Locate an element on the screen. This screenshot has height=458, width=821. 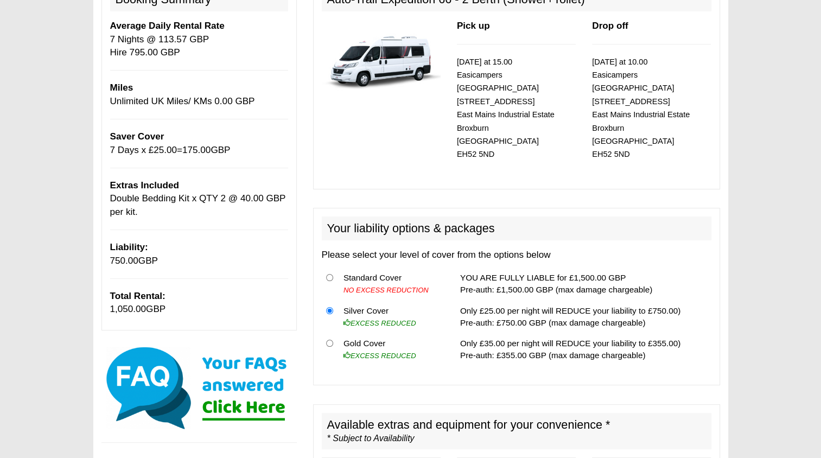
span: 175.00 is located at coordinates (196, 150).